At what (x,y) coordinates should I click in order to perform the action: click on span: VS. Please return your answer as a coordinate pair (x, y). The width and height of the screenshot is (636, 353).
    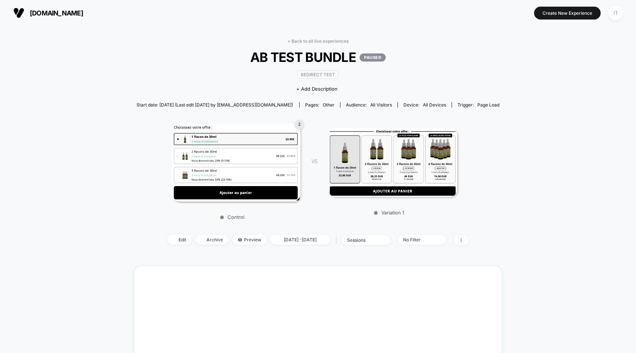
    Looking at the image, I should click on (314, 161).